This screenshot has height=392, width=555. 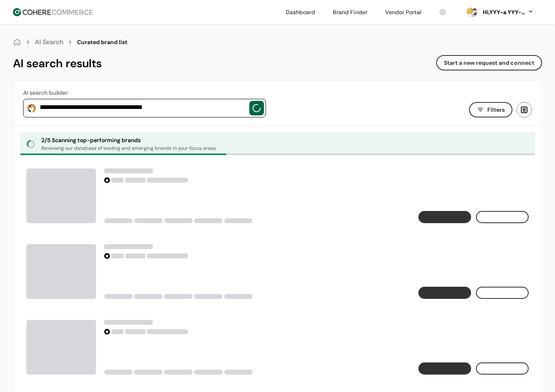 I want to click on div: AI Search, so click(x=49, y=42).